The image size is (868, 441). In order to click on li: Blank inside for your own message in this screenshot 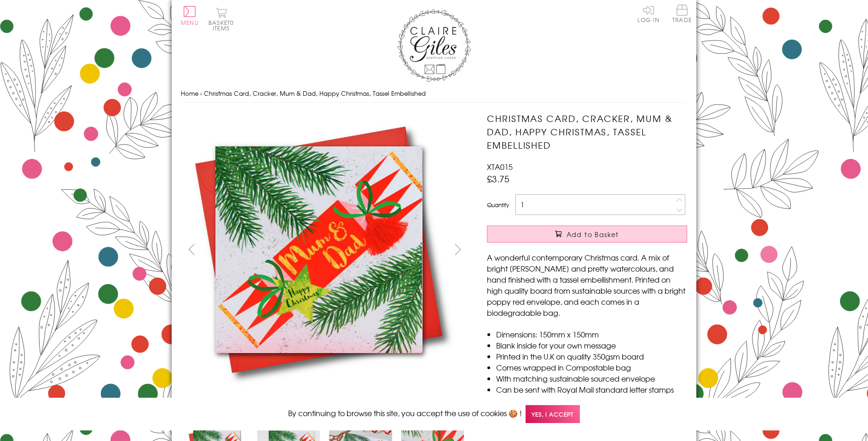, I will do `click(591, 345)`.